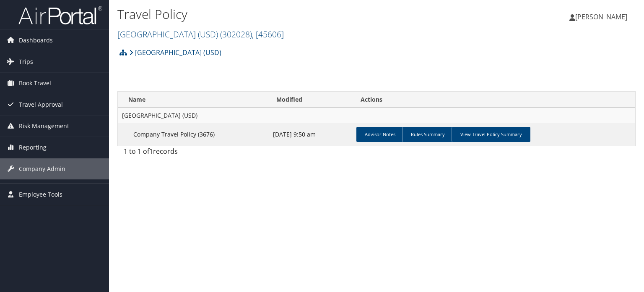  I want to click on span: Travel Approval, so click(41, 104).